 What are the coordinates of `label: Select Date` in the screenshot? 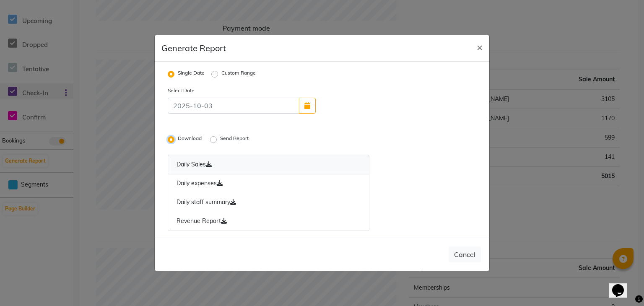 It's located at (202, 91).